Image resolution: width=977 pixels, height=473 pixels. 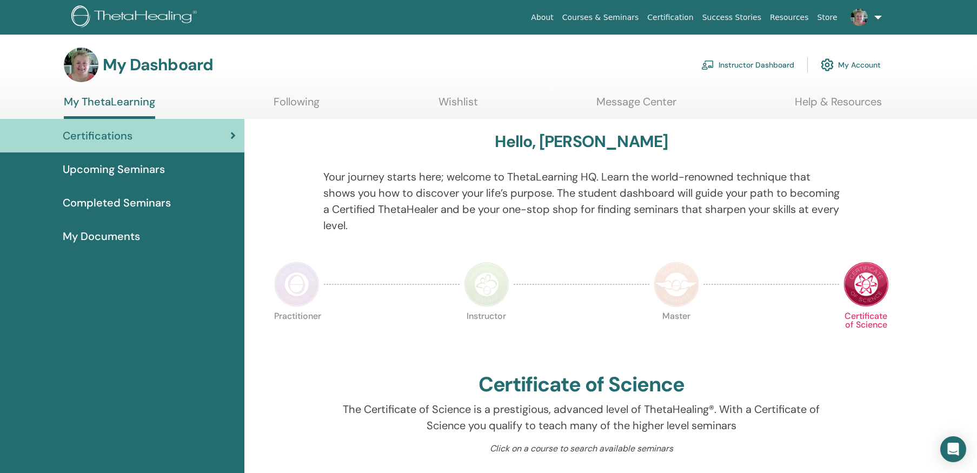 I want to click on h3: My Dashboard, so click(x=158, y=65).